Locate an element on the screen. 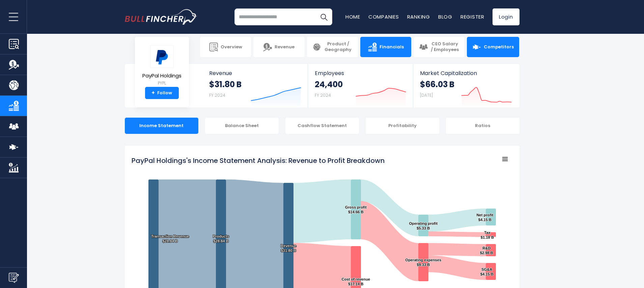 The width and height of the screenshot is (644, 288). text: R&D $2.98 B is located at coordinates (486, 250).